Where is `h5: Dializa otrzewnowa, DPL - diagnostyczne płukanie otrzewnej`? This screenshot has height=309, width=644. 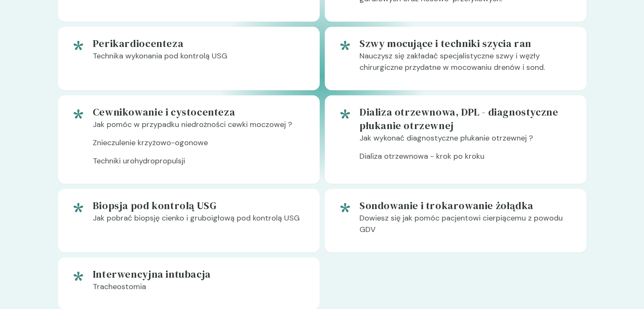 h5: Dializa otrzewnowa, DPL - diagnostyczne płukanie otrzewnej is located at coordinates (467, 119).